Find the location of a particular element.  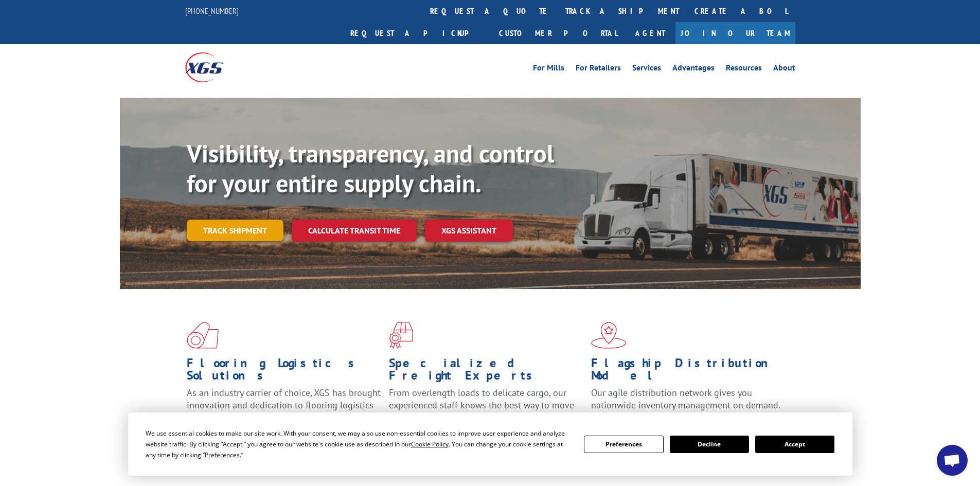

button: Preferences is located at coordinates (624, 444).